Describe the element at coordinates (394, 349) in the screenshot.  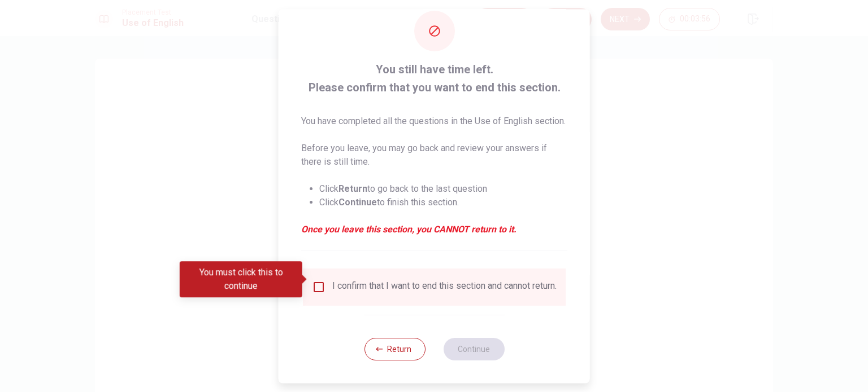
I see `button: Return` at that location.